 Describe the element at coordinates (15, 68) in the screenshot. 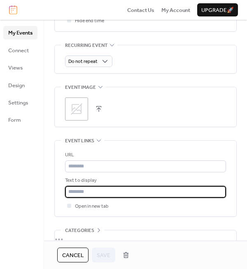

I see `span: Views` at that location.